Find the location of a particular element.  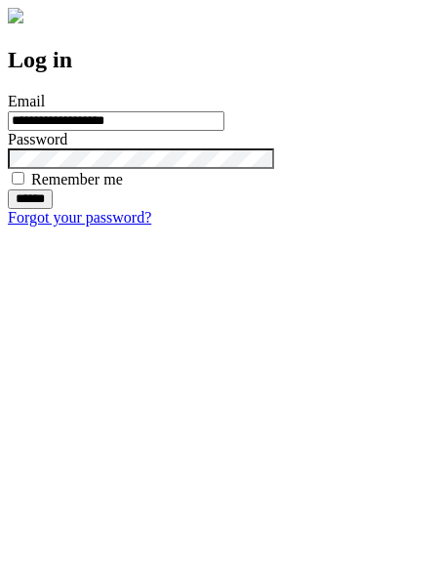

label: Remember me is located at coordinates (77, 179).